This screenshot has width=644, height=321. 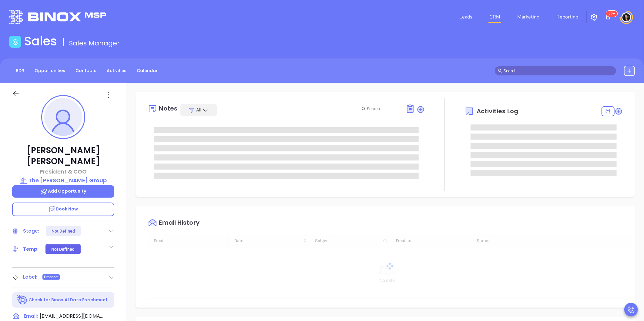 I want to click on p: President & COO, so click(x=63, y=171).